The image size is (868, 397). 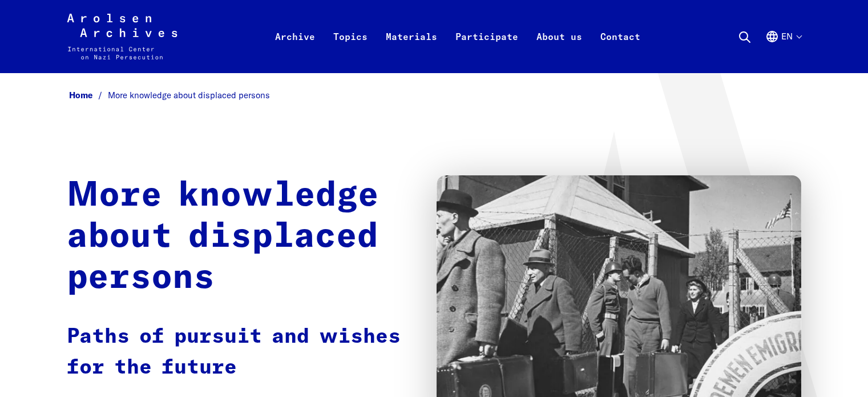 I want to click on a: Archive, so click(x=295, y=50).